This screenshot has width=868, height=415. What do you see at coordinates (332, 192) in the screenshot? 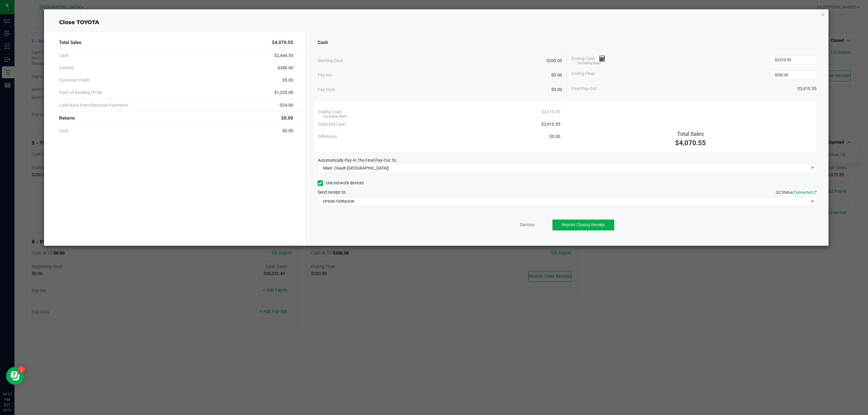
I see `span: Send receipt to:` at bounding box center [332, 192].